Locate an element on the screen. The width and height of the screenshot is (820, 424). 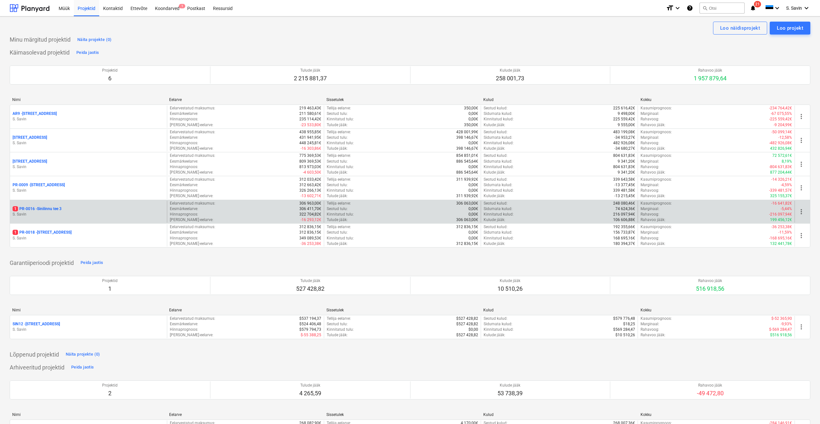
i: notifications is located at coordinates (753, 8).